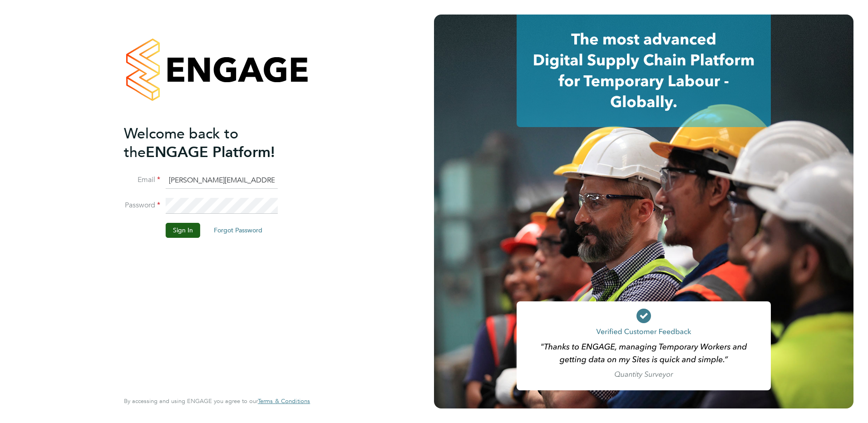  Describe the element at coordinates (213, 143) in the screenshot. I see `h2: ENGAGE Platform!` at that location.